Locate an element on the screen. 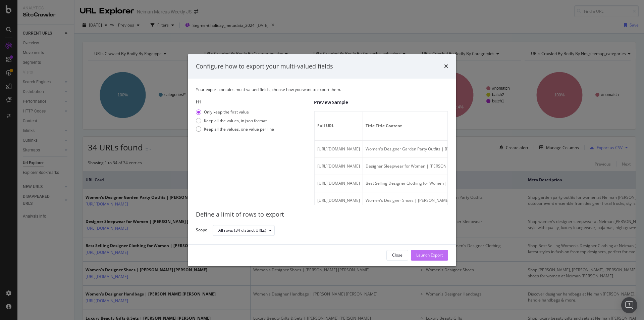 The height and width of the screenshot is (320, 644). span: https://www.neimanmarcus.com/c/wear-to-garden-party-cat1720310713 is located at coordinates (338, 149).